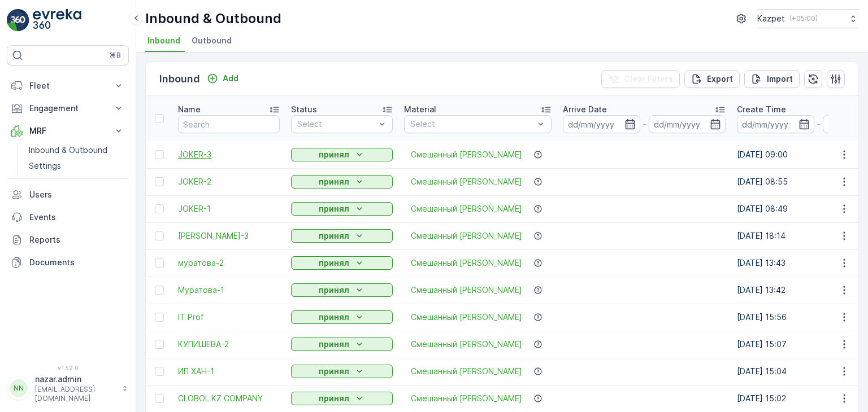  I want to click on a: CLOBOL KZ COMPANY, so click(229, 398).